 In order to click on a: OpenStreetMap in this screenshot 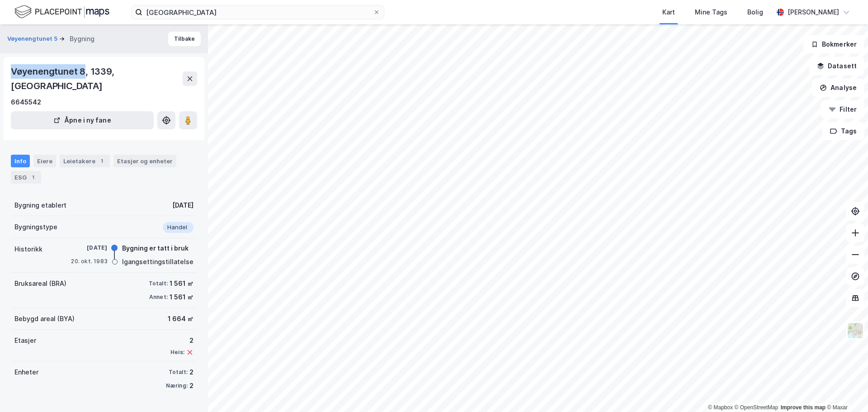, I will do `click(757, 408)`.